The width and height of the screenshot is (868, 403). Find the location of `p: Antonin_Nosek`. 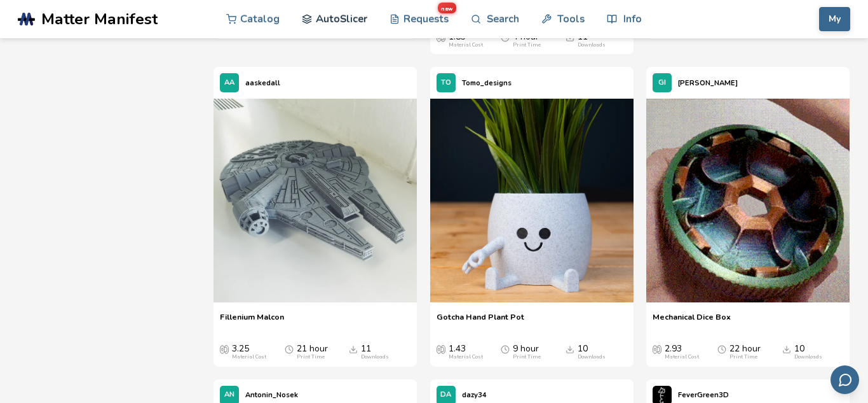

p: Antonin_Nosek is located at coordinates (272, 394).